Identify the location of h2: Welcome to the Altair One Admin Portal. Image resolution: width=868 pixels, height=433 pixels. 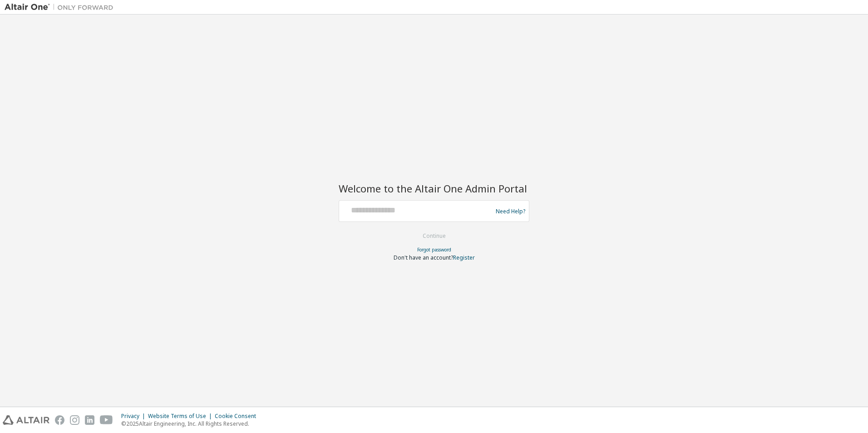
(434, 188).